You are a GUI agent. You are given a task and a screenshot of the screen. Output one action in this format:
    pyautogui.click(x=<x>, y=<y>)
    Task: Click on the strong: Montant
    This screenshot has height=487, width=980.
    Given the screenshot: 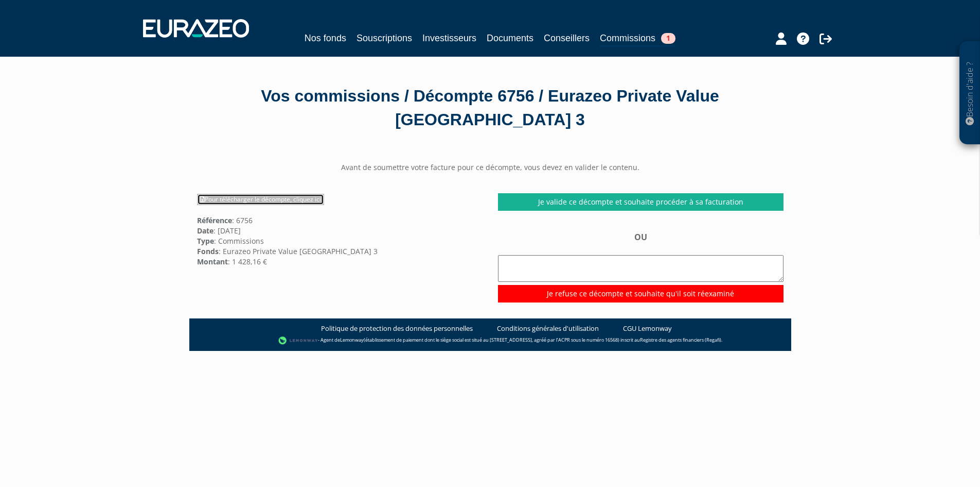 What is the action you would take?
    pyautogui.click(x=213, y=261)
    